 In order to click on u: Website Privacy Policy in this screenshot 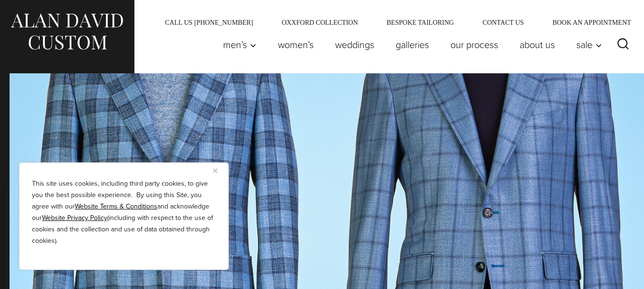, I will do `click(75, 218)`.